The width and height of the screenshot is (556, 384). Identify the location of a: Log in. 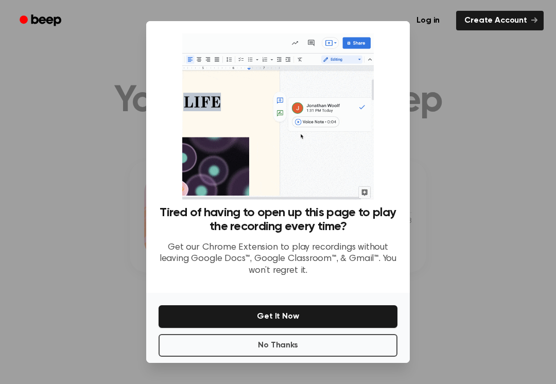
(428, 21).